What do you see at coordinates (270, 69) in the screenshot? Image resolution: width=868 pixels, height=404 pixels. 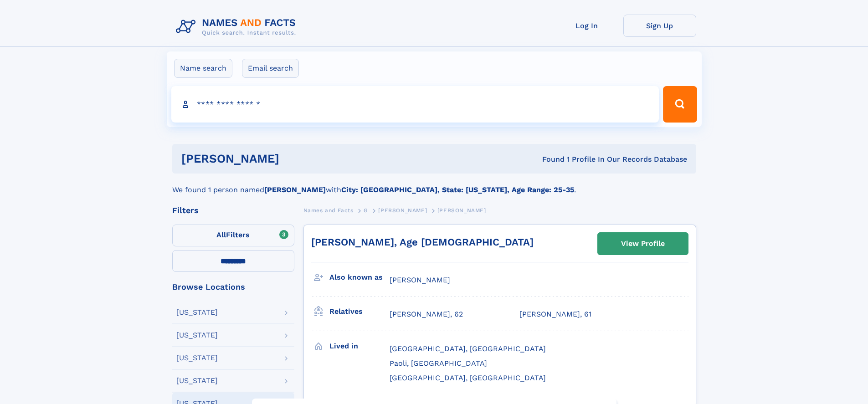 I see `label: Email search` at bounding box center [270, 69].